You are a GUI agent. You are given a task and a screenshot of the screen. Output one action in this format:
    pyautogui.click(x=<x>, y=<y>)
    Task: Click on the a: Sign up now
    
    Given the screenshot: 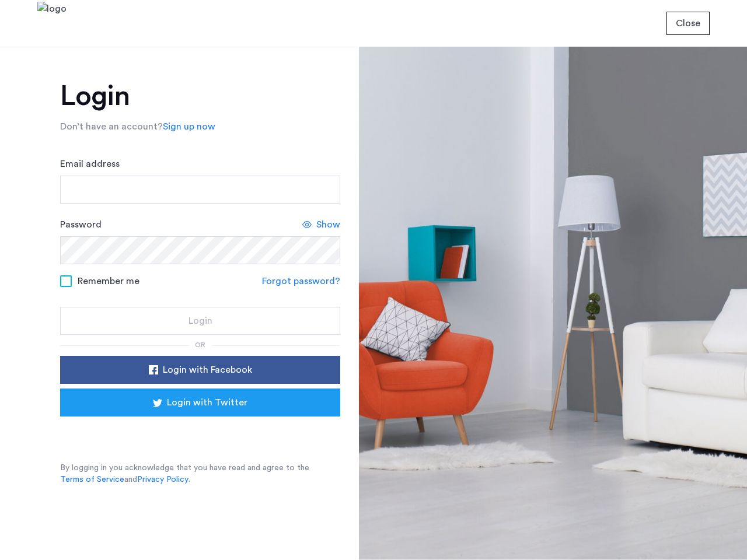 What is the action you would take?
    pyautogui.click(x=189, y=127)
    